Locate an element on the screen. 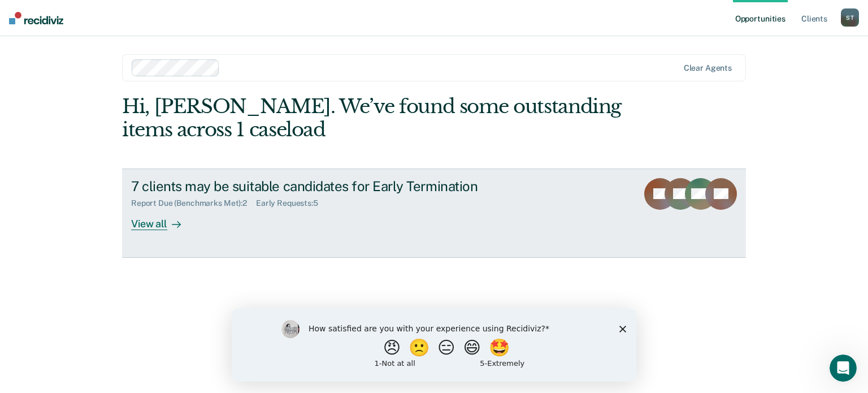  button: 1 is located at coordinates (161, 39).